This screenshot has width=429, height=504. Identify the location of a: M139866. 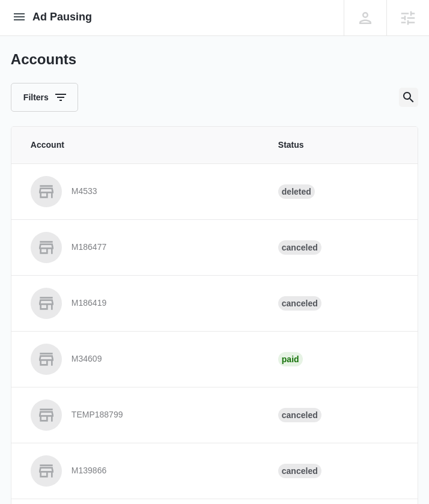
(140, 471).